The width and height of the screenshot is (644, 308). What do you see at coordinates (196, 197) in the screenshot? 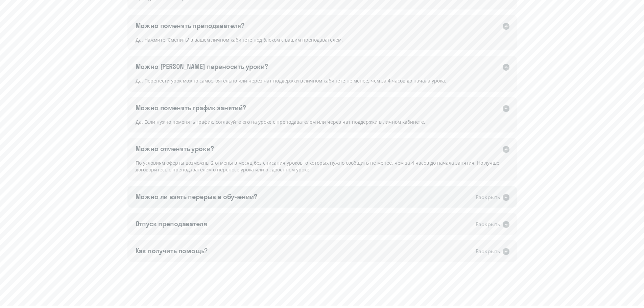
I see `div: Можно ли взять перерыв в обучении?` at bounding box center [196, 197].